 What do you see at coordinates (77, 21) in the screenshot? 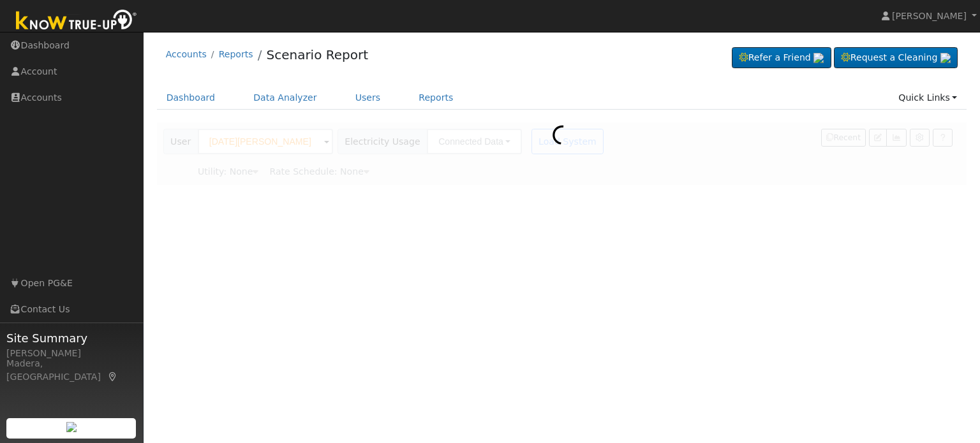
I see `img: Know True-Up` at bounding box center [77, 21].